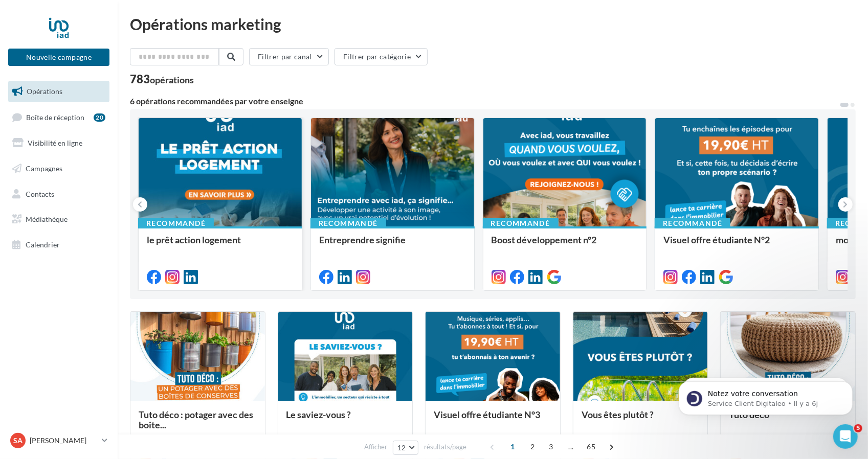  Describe the element at coordinates (533, 447) in the screenshot. I see `span: 2` at that location.